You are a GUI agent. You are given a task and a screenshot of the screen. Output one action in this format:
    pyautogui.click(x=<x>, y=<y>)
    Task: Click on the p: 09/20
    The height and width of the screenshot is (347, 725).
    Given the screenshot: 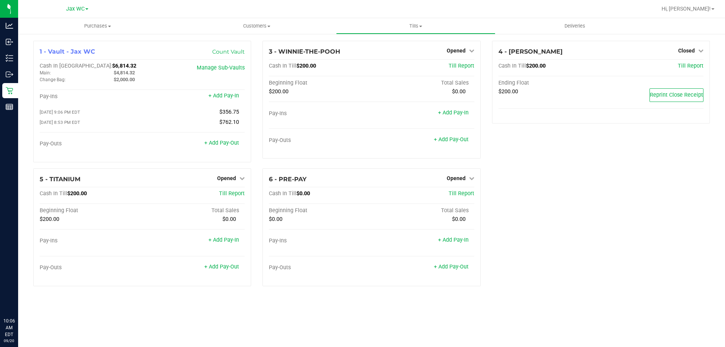 What is the action you would take?
    pyautogui.click(x=9, y=340)
    